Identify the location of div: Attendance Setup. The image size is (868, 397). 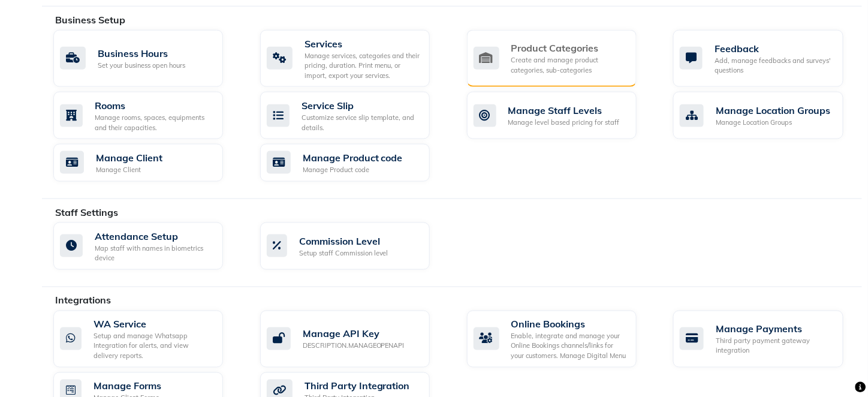
(154, 236).